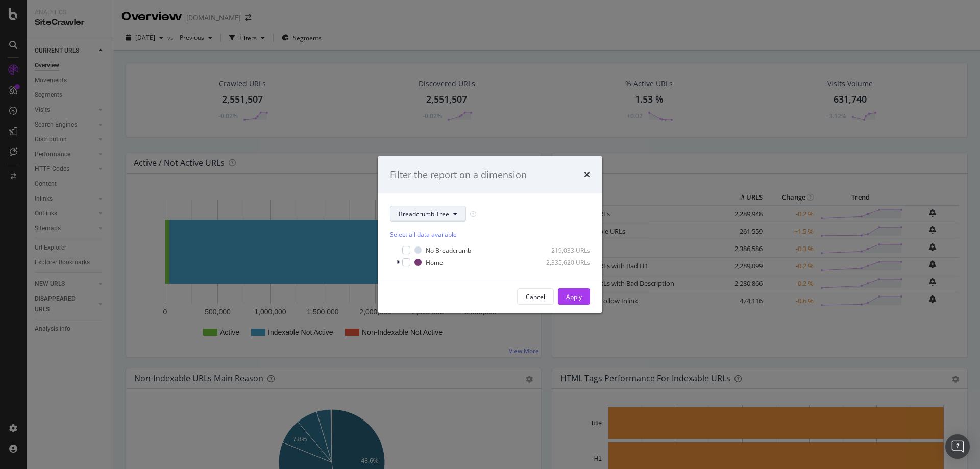  I want to click on div: No Breadcrumb, so click(448, 250).